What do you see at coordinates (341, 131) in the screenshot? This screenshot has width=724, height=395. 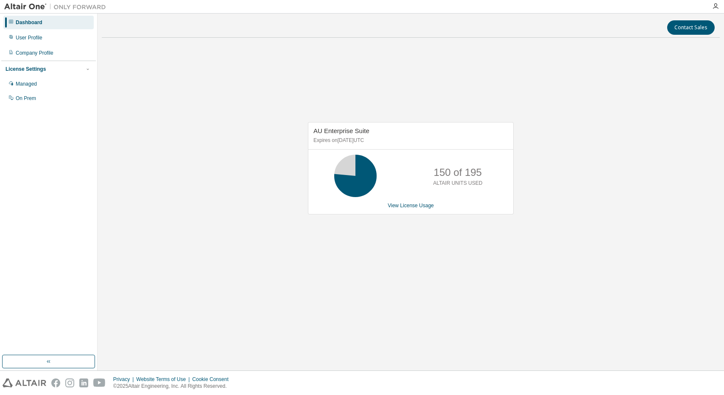 I see `span: AU Enterprise Suite` at bounding box center [341, 131].